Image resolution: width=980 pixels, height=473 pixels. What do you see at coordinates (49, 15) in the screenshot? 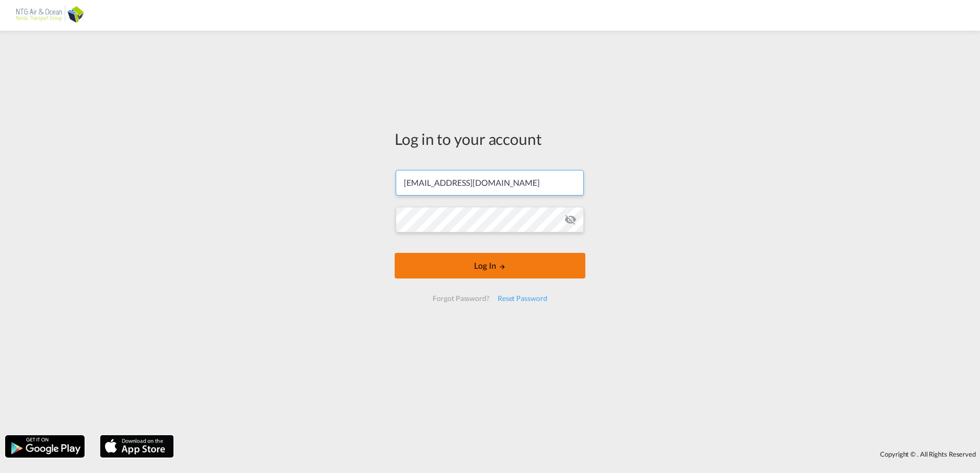
I see `img: af31b1c0b01f11ecbc353f8e72265e29.png` at bounding box center [49, 15].